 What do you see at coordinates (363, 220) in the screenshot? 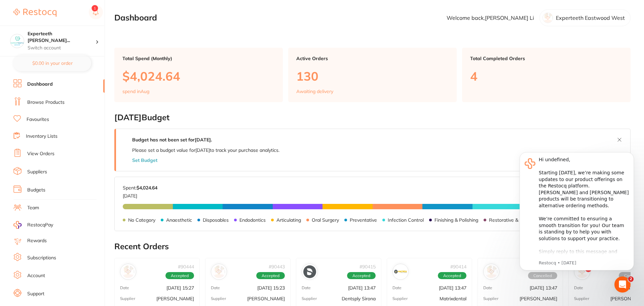
I see `p: Preventative` at bounding box center [363, 220].